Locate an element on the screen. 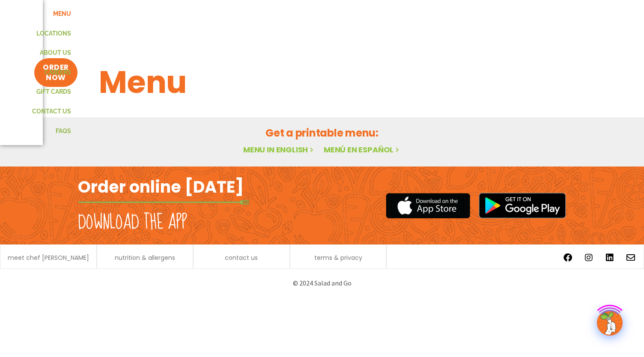  a: Menu is located at coordinates (62, 14).